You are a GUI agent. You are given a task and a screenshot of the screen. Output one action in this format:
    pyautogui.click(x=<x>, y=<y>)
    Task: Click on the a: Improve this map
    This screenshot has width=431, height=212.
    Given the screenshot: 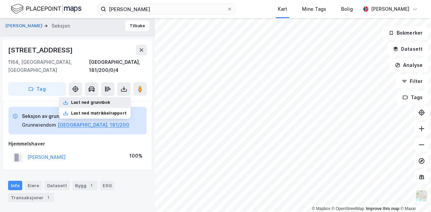 What is the action you would take?
    pyautogui.click(x=382, y=209)
    